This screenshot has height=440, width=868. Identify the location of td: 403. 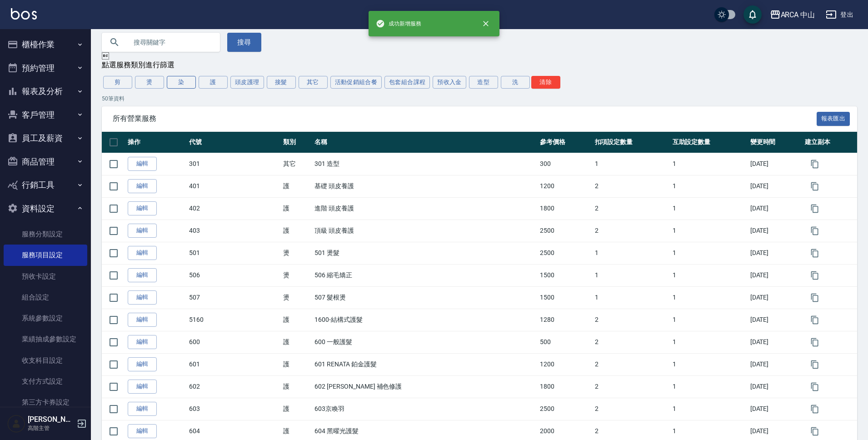
(234, 230).